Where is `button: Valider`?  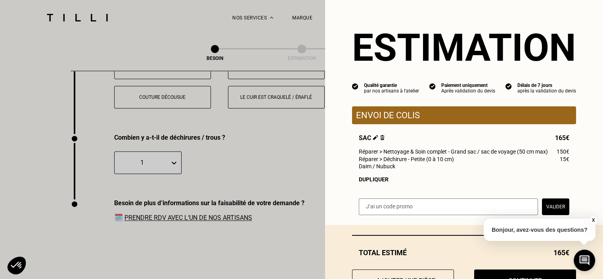
button: Valider is located at coordinates (555, 207).